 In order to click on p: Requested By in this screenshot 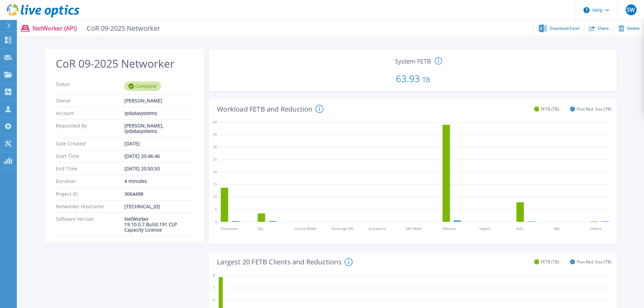, I will do `click(90, 128)`.